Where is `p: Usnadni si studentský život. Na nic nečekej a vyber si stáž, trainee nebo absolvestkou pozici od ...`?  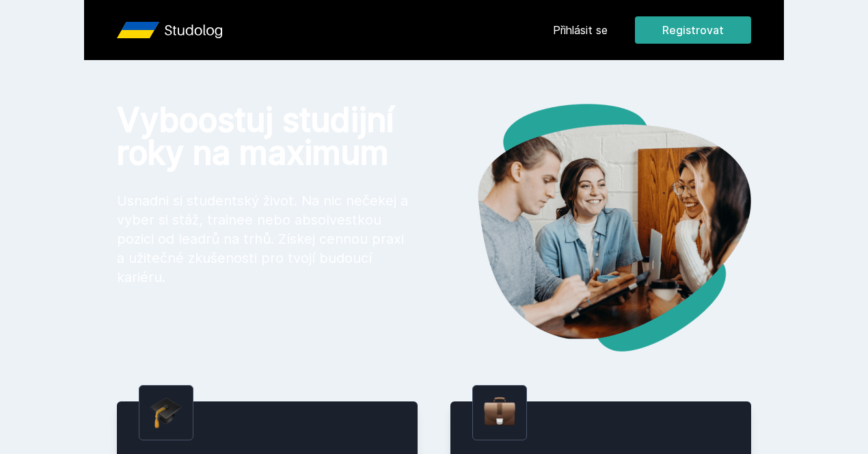 p: Usnadni si studentský život. Na nic nečekej a vyber si stáž, trainee nebo absolvestkou pozici od ... is located at coordinates (264, 239).